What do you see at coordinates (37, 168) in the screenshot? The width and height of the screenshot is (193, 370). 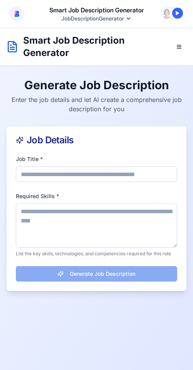 I see `label: Required Skills *` at bounding box center [37, 168].